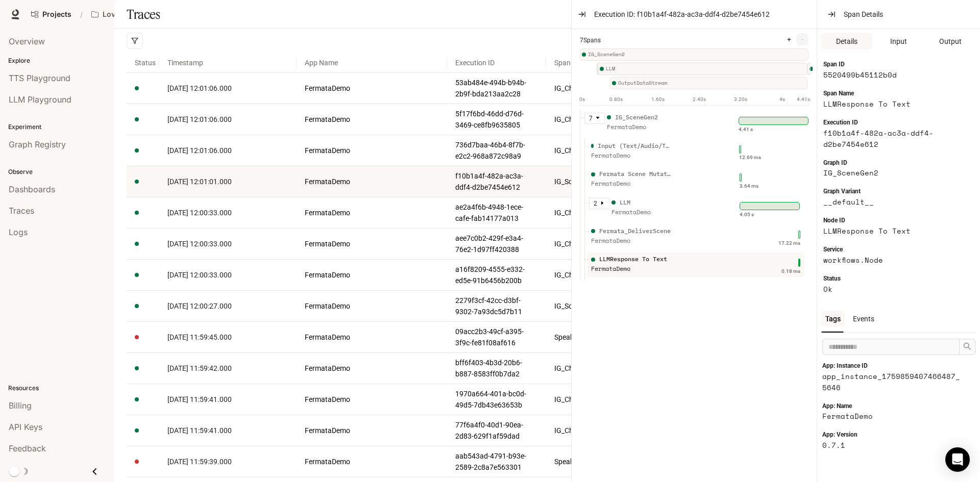 Image resolution: width=980 pixels, height=482 pixels. I want to click on span: OutputDataStream, so click(713, 83).